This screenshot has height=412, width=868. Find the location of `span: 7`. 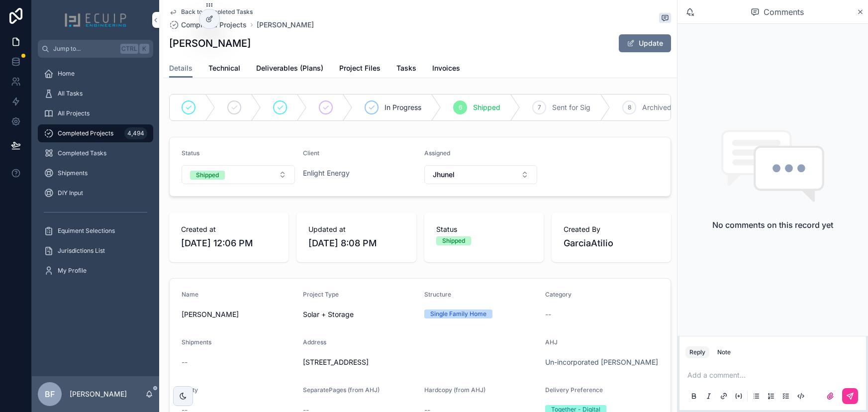

span: 7 is located at coordinates (539, 107).